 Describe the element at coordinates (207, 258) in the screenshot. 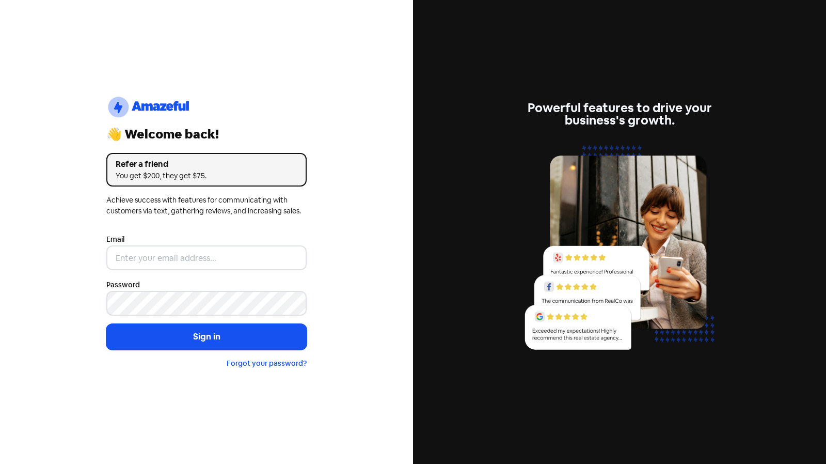

I see `input: Enter your email address...` at that location.